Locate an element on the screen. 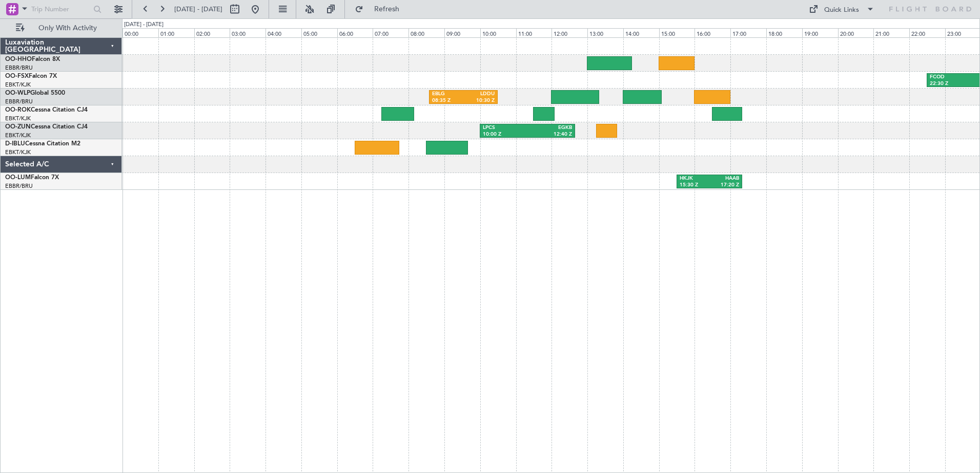 The image size is (980, 473). div: 17:20 Z is located at coordinates (725, 185).